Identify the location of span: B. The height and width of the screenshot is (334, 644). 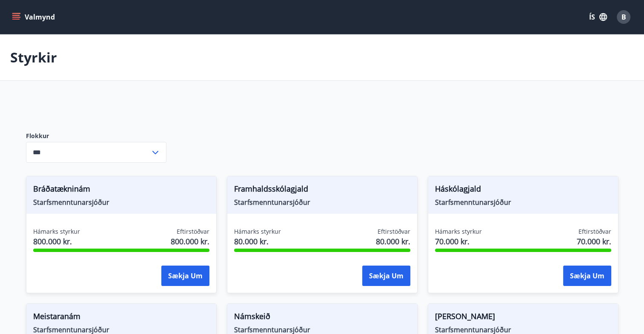
(624, 17).